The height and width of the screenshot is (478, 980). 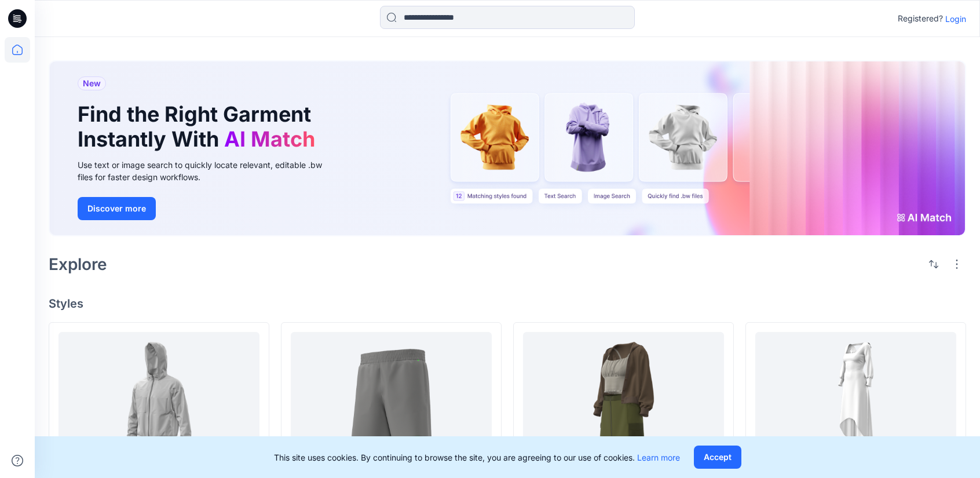 What do you see at coordinates (507, 304) in the screenshot?
I see `h4: Styles` at bounding box center [507, 304].